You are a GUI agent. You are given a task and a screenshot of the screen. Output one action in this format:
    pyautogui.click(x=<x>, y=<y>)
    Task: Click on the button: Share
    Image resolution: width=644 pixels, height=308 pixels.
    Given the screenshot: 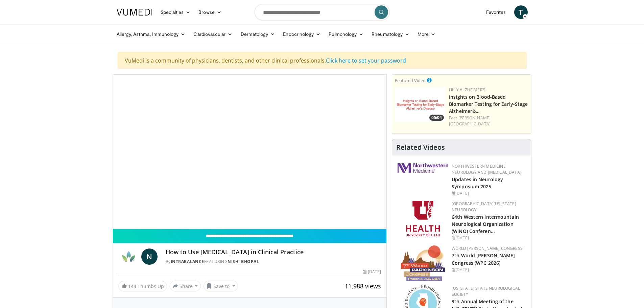 What is the action you would take?
    pyautogui.click(x=185, y=286)
    